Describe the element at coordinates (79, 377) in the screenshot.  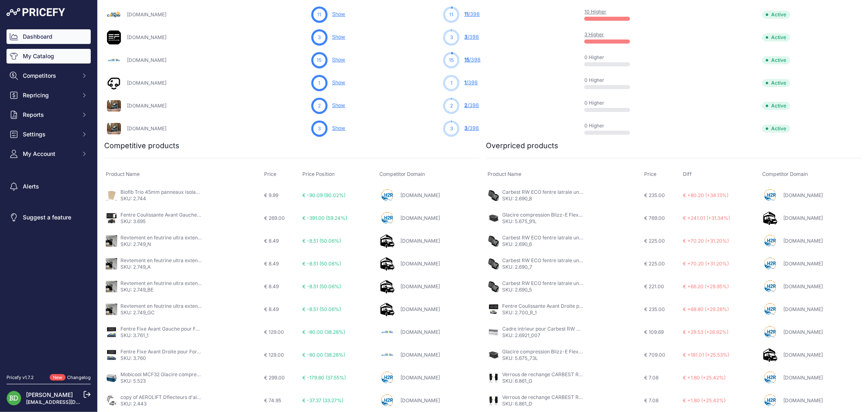
I see `a: Changelog` at that location.